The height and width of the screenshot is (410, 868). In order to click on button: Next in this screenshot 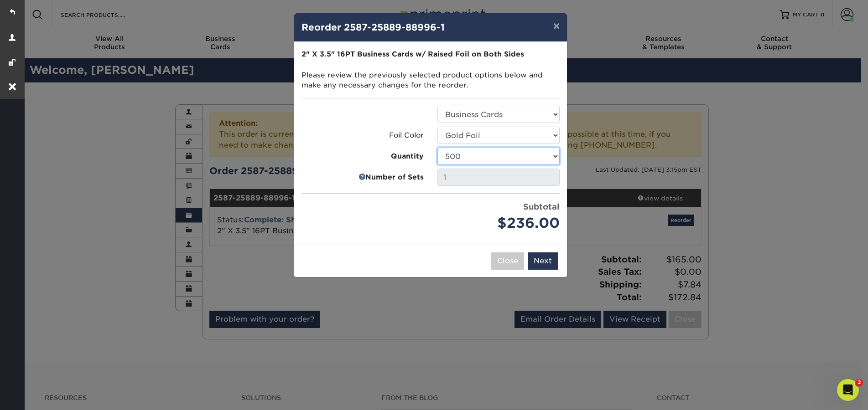, I will do `click(543, 261)`.